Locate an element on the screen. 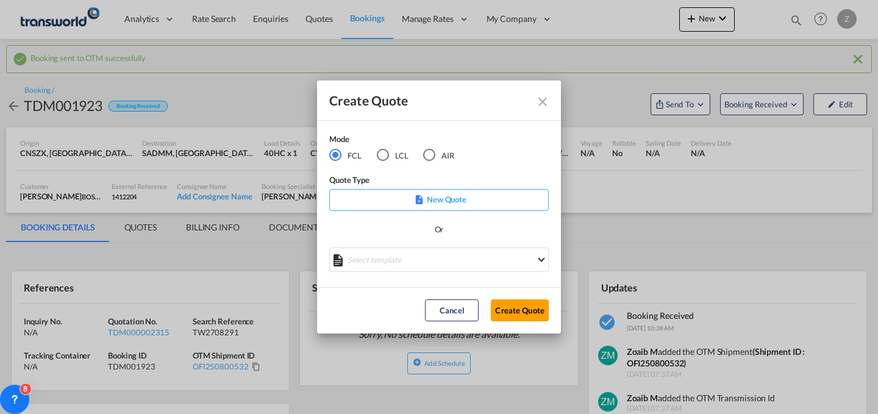 This screenshot has width=878, height=414. md-select: Select template is located at coordinates (439, 260).